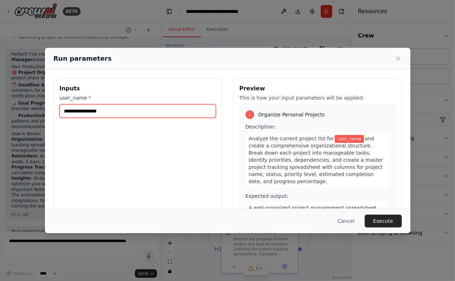 Image resolution: width=455 pixels, height=281 pixels. I want to click on h3: Preview, so click(317, 88).